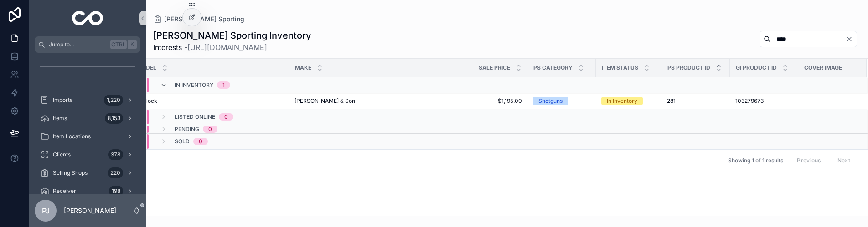 This screenshot has height=227, width=868. What do you see at coordinates (118, 45) in the screenshot?
I see `span: Ctrl` at bounding box center [118, 45].